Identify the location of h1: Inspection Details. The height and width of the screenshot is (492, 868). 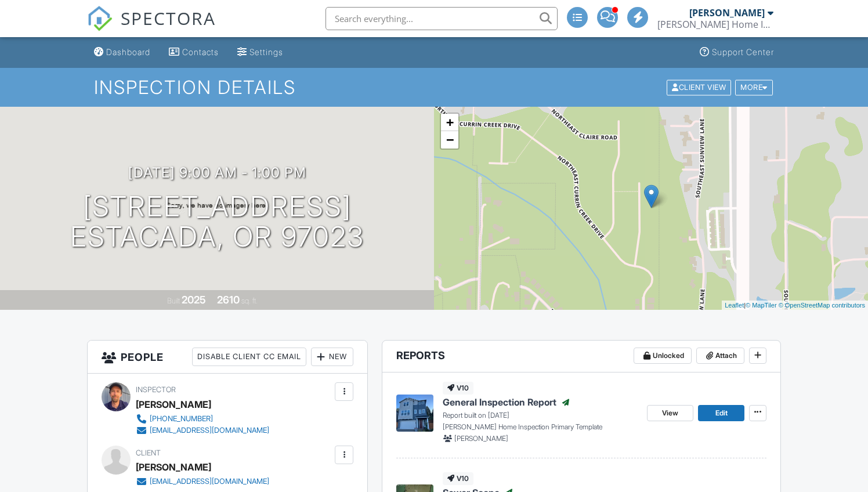
(433, 87).